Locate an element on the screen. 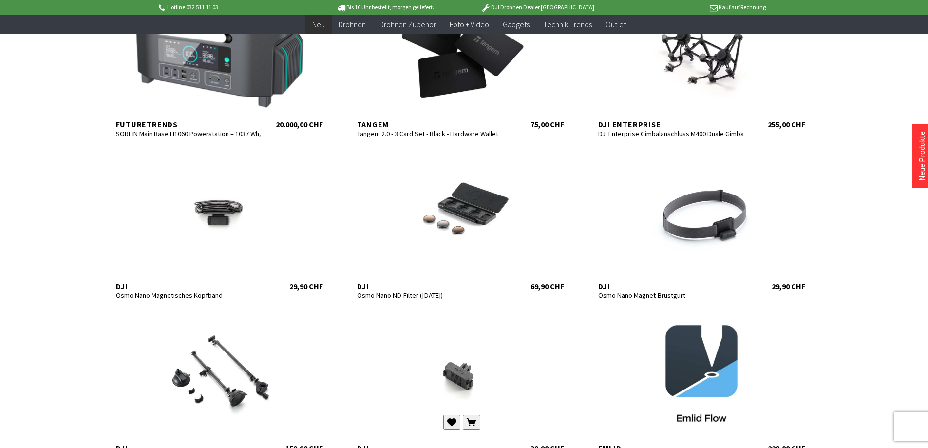 This screenshot has width=928, height=448. div: Osmo Nano Magnetisches Kopfband is located at coordinates (188, 295).